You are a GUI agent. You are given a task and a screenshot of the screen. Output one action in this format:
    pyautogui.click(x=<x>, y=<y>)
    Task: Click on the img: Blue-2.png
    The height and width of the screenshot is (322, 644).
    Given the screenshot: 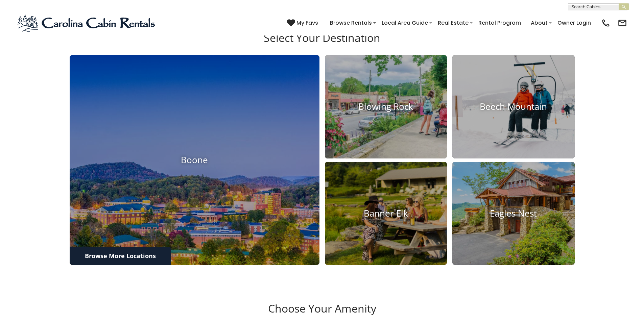 What is the action you would take?
    pyautogui.click(x=87, y=23)
    